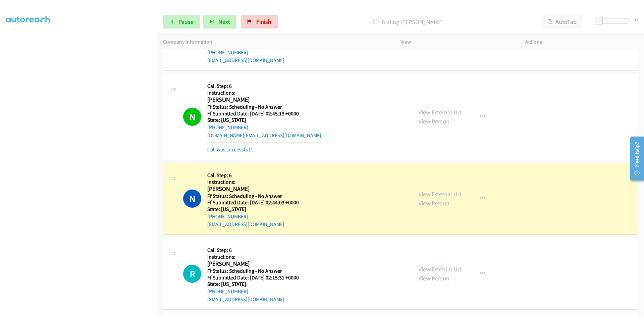 Image resolution: width=644 pixels, height=317 pixels. What do you see at coordinates (276, 42) in the screenshot?
I see `p: Company Information` at bounding box center [276, 42].